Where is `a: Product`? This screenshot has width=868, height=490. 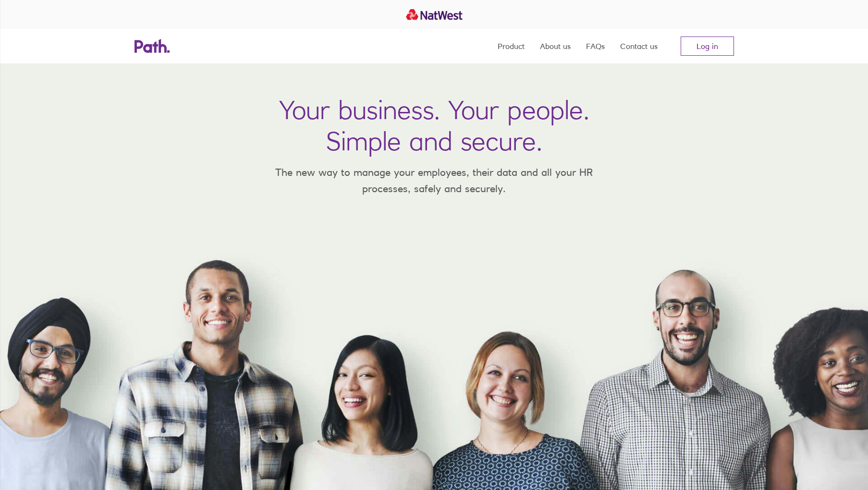 a: Product is located at coordinates (511, 46).